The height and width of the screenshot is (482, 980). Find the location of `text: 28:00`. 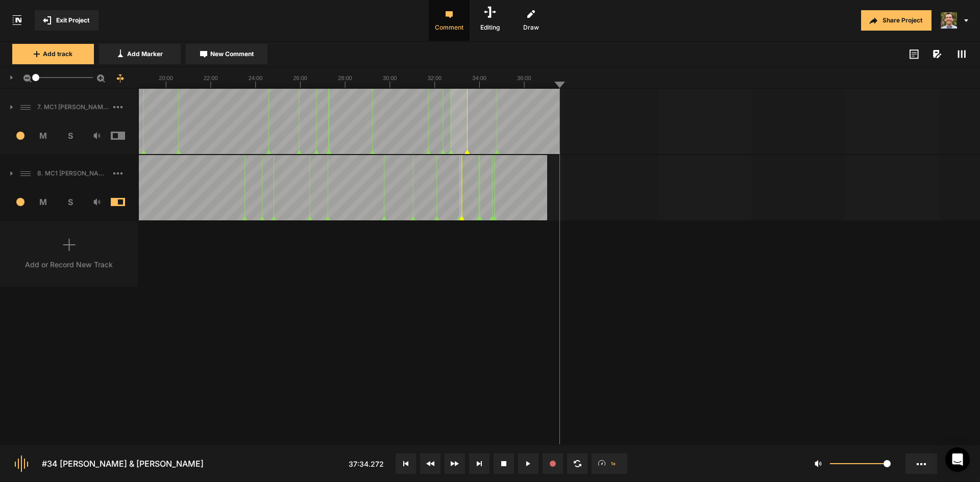

text: 28:00 is located at coordinates (345, 78).